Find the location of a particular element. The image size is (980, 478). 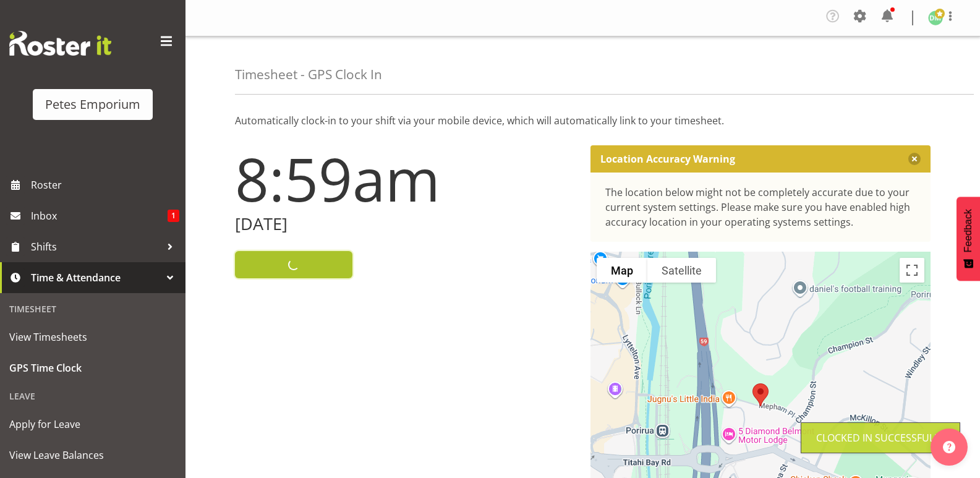

span: Apply for Leave is located at coordinates (93, 424).